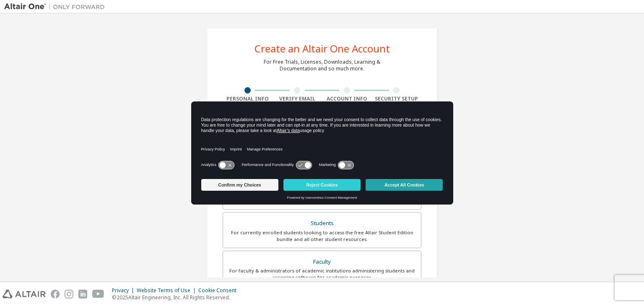 This screenshot has width=644, height=306. Describe the element at coordinates (397, 99) in the screenshot. I see `div: Security Setup` at that location.